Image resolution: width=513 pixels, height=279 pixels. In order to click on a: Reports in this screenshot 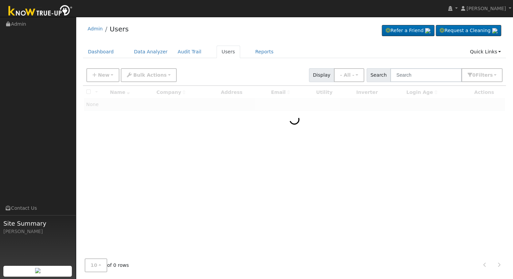, I will do `click(265, 52)`.